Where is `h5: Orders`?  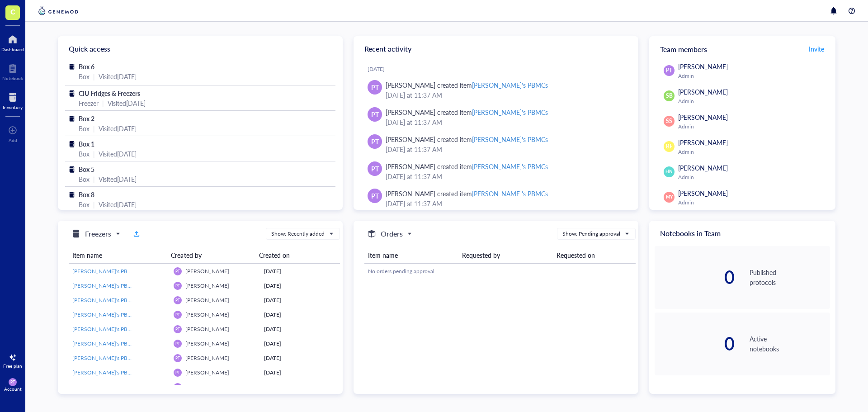 h5: Orders is located at coordinates (392, 234).